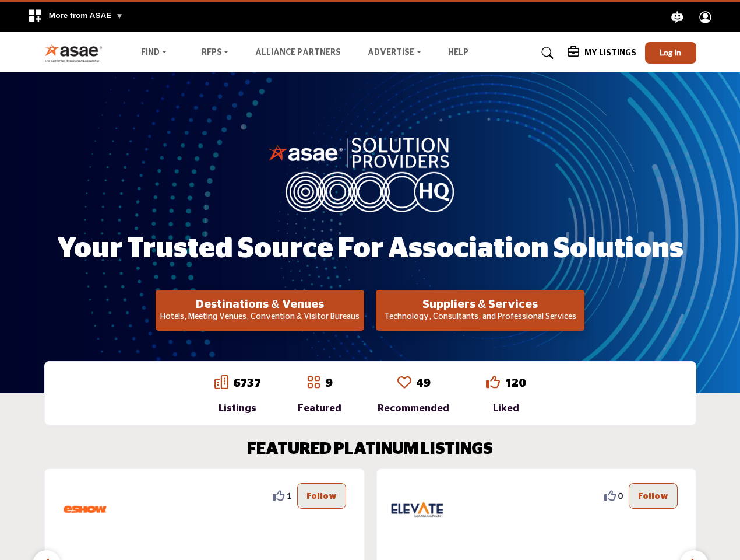 This screenshot has height=560, width=740. What do you see at coordinates (154, 53) in the screenshot?
I see `a: Find` at bounding box center [154, 53].